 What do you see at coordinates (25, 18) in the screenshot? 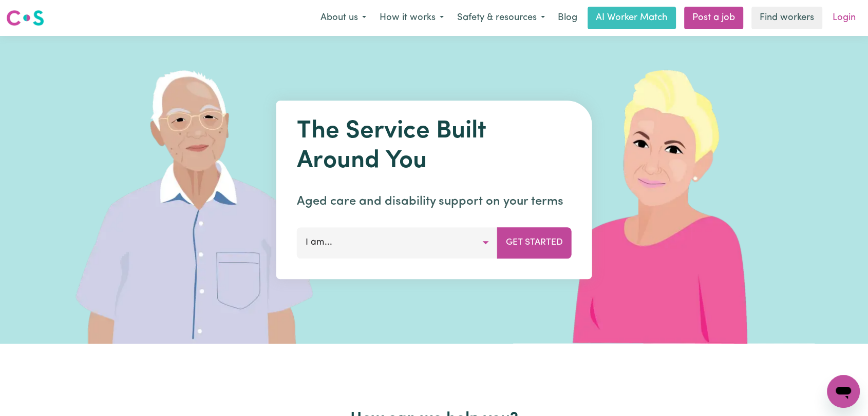
I see `a: Careseekers logo` at bounding box center [25, 18].